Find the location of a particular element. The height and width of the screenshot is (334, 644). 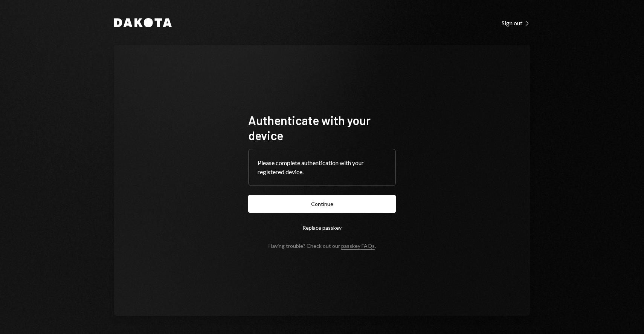

a: Sign out is located at coordinates (516, 23).